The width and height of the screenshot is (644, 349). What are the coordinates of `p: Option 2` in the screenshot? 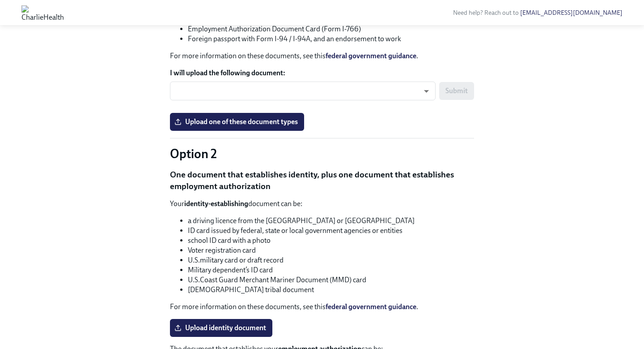 It's located at (322, 154).